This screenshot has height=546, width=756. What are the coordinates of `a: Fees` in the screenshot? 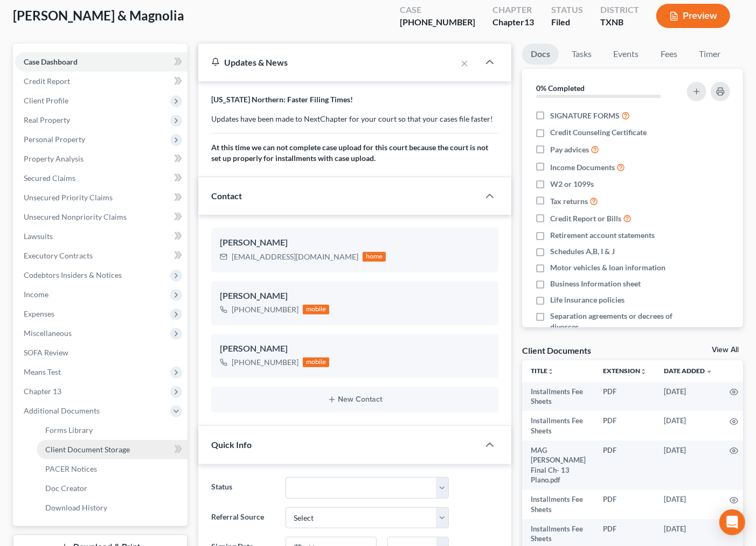 It's located at (668, 54).